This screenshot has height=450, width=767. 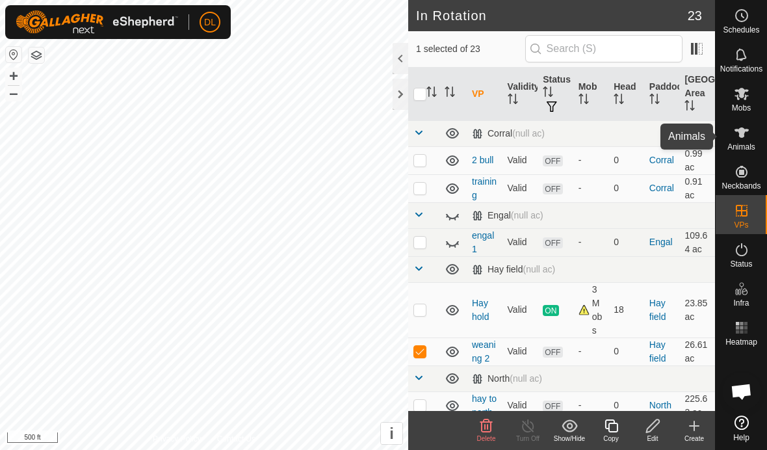 What do you see at coordinates (484, 351) in the screenshot?
I see `a: weaning 2` at bounding box center [484, 351].